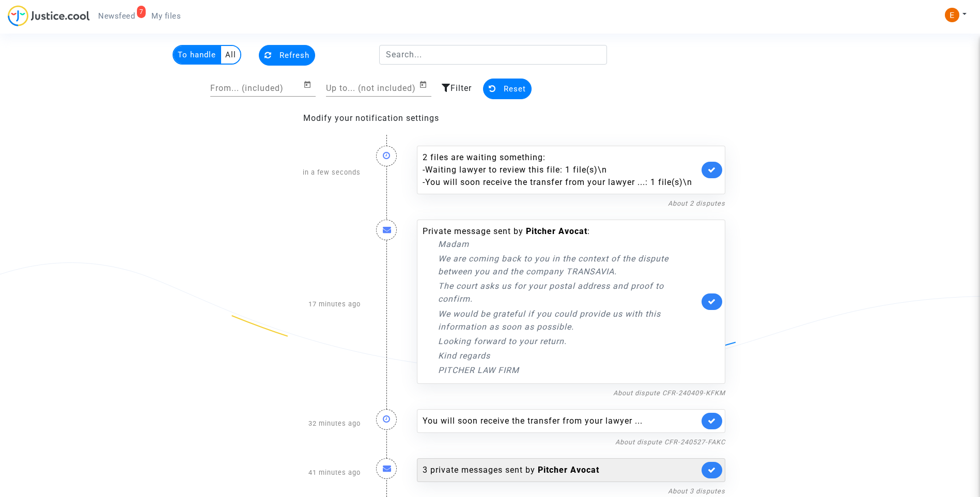 The height and width of the screenshot is (497, 980). I want to click on button: Refresh, so click(287, 55).